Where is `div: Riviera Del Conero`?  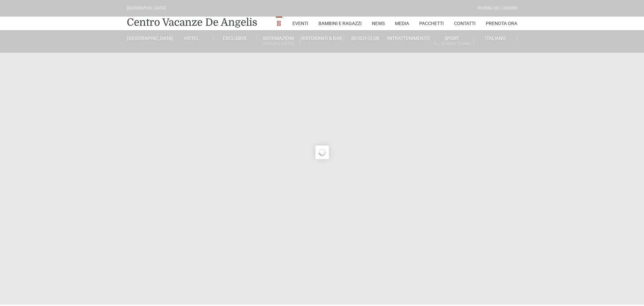 div: Riviera Del Conero is located at coordinates (498, 8).